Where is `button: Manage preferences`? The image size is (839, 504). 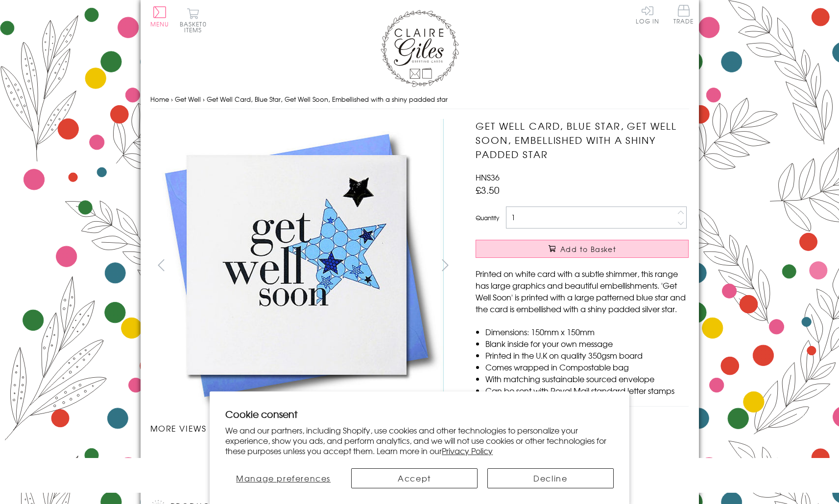
button: Manage preferences is located at coordinates (283, 478).